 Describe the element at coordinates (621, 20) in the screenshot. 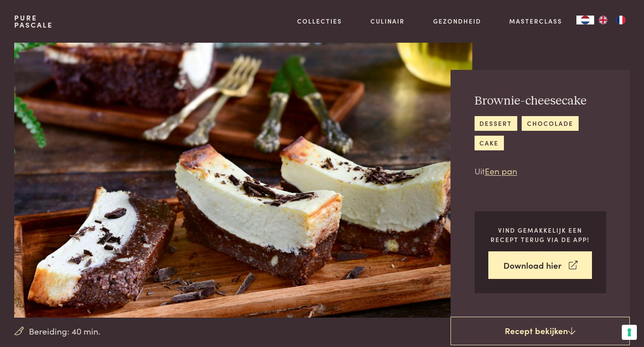

I see `a: FR` at that location.